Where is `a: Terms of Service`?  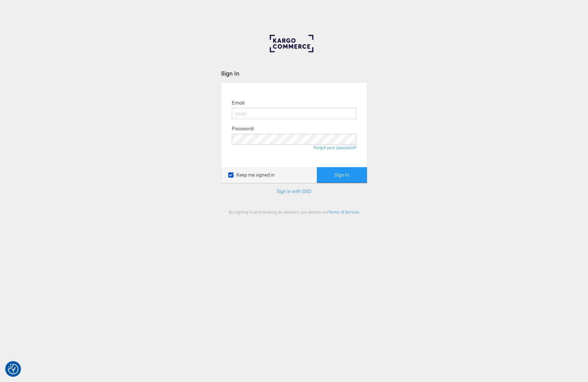 a: Terms of Service is located at coordinates (344, 212).